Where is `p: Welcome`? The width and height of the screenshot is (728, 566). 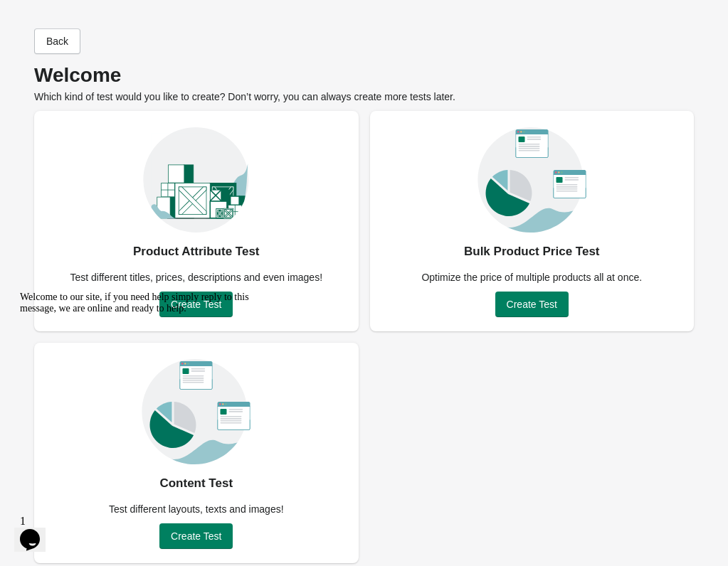 p: Welcome is located at coordinates (364, 76).